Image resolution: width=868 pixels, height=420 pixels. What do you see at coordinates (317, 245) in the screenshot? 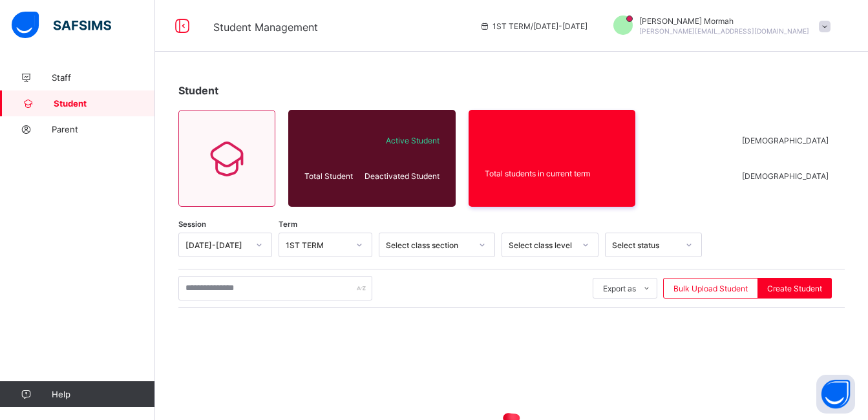
I see `div: 1ST TERM` at bounding box center [317, 245].